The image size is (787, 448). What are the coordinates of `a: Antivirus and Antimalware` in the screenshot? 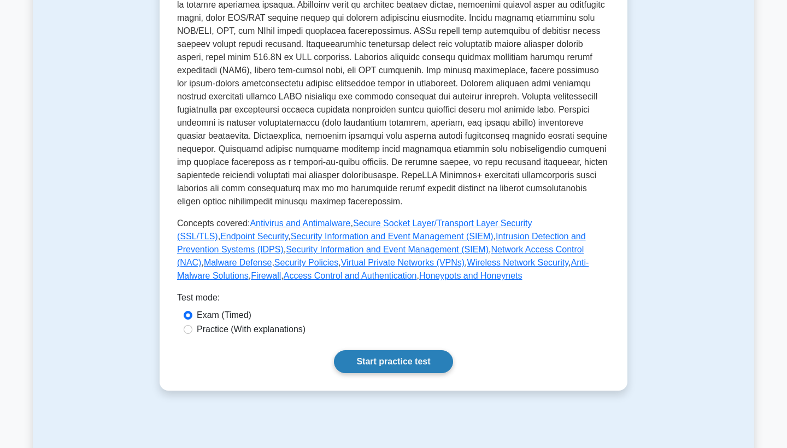 It's located at (300, 223).